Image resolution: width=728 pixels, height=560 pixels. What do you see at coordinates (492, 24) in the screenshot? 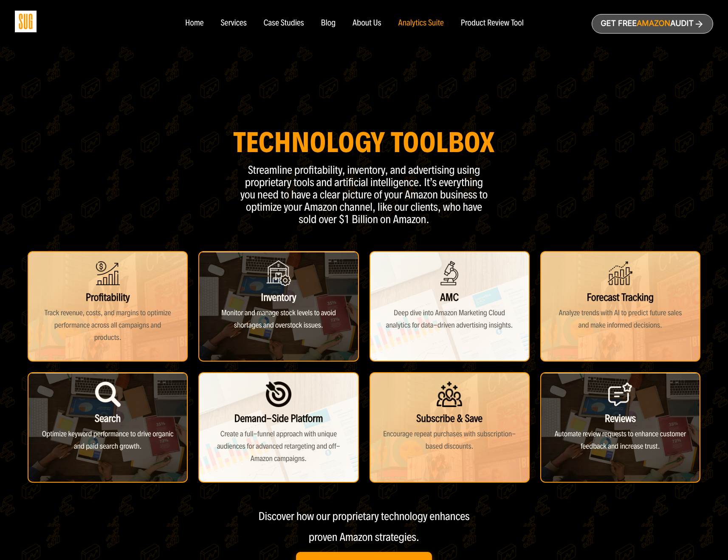
I see `div: Product Review Tool` at bounding box center [492, 24].